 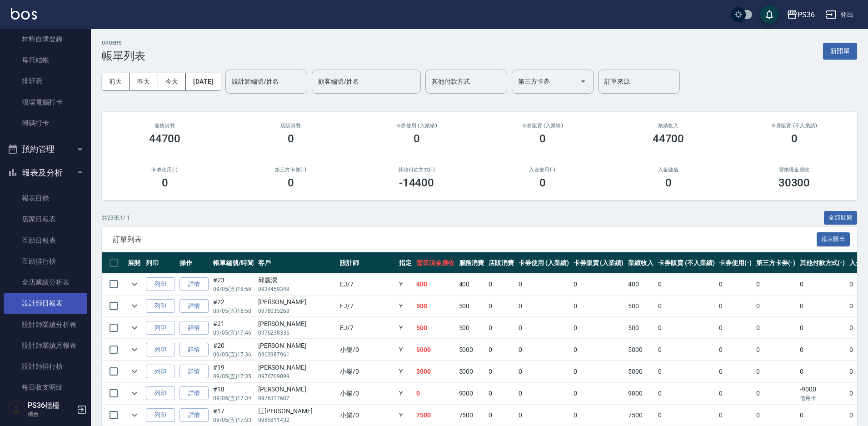 What do you see at coordinates (436, 415) in the screenshot?
I see `td: 7500` at bounding box center [436, 415].